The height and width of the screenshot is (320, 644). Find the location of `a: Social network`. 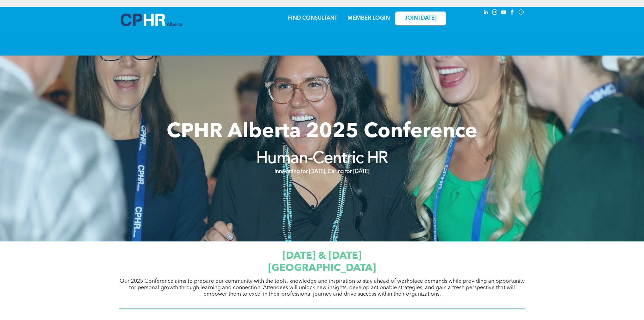

a: Social network is located at coordinates (522, 13).